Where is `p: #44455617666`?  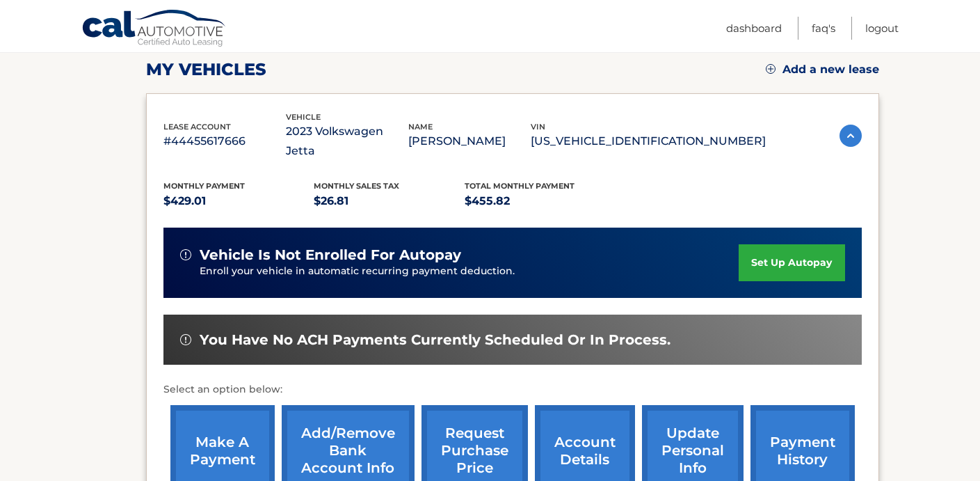 p: #44455617666 is located at coordinates (224, 142).